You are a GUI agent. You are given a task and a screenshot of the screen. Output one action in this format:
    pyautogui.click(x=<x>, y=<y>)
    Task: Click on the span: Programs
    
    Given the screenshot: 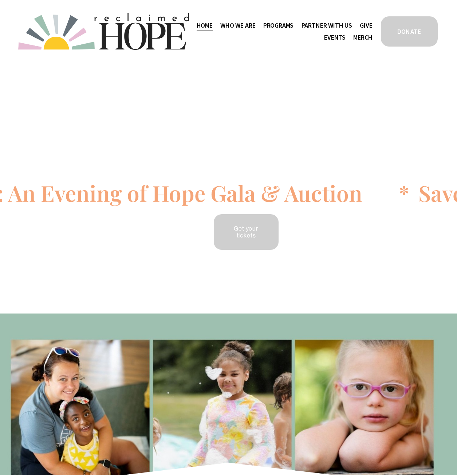 What is the action you would take?
    pyautogui.click(x=278, y=25)
    